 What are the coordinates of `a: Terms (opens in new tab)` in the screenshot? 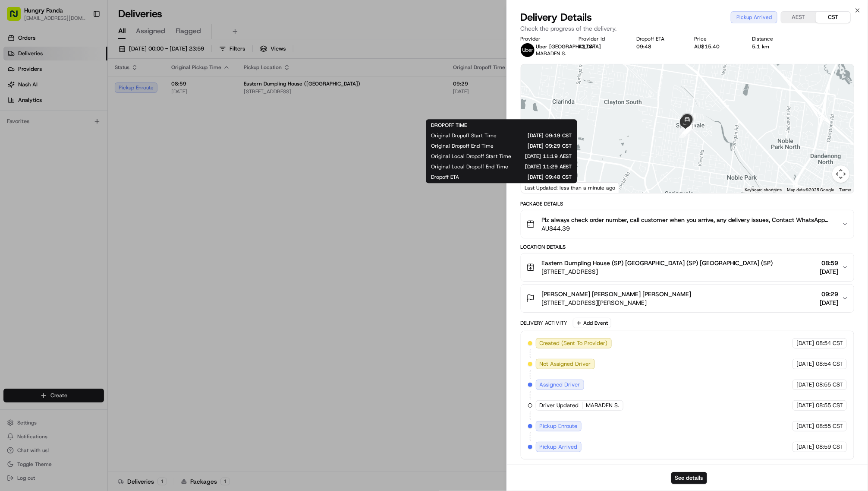 It's located at (845, 189).